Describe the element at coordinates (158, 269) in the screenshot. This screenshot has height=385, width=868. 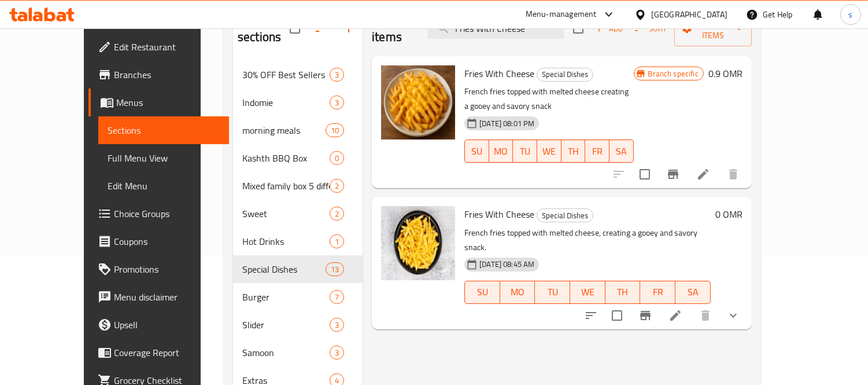
I see `a: Promotions` at that location.